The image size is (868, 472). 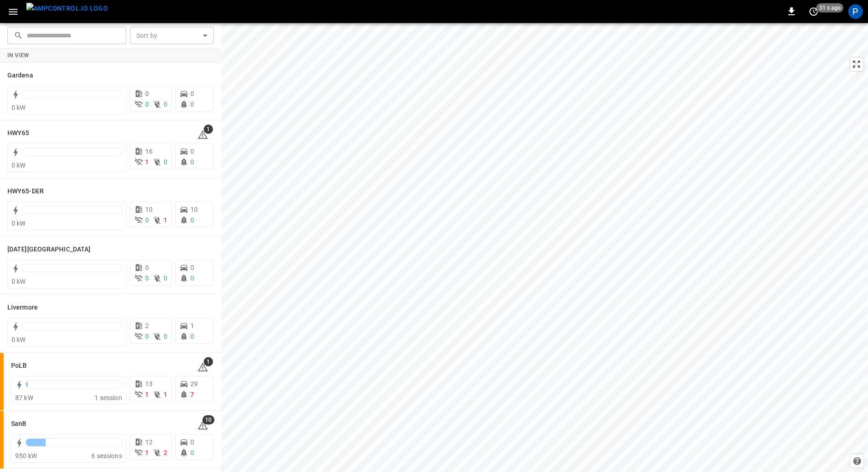 I want to click on canvas: Map, so click(x=544, y=247).